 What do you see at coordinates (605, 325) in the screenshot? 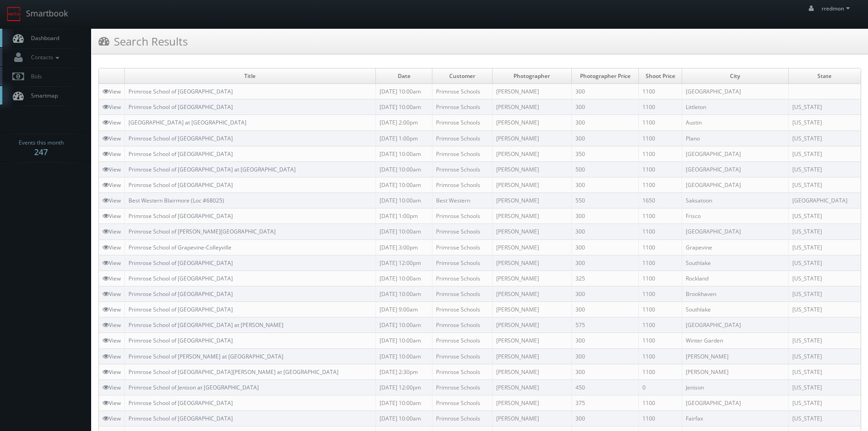
I see `td: 575` at bounding box center [605, 325].